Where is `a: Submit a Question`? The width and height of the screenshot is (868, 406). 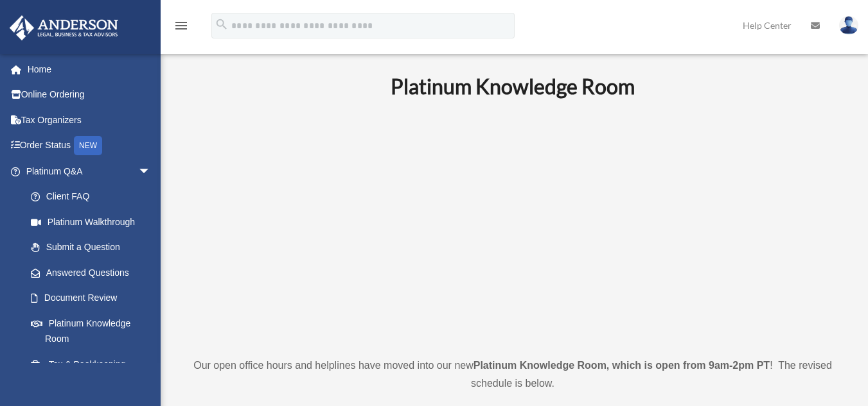 a: Submit a Question is located at coordinates (94, 248).